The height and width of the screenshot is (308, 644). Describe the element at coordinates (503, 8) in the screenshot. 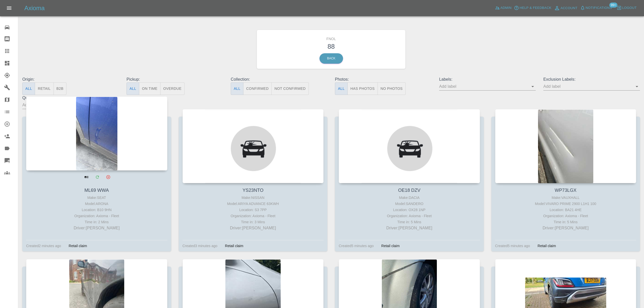

I see `a: Admin` at that location.